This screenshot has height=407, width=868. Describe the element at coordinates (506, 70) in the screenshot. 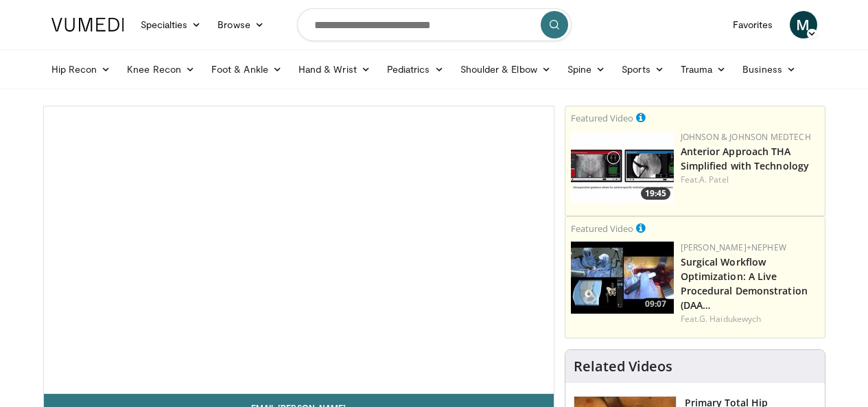

I see `a: Shoulder & Elbow` at that location.